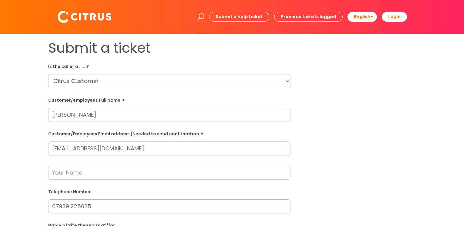 The height and width of the screenshot is (226, 464). I want to click on h1: Submit a ticket, so click(169, 48).